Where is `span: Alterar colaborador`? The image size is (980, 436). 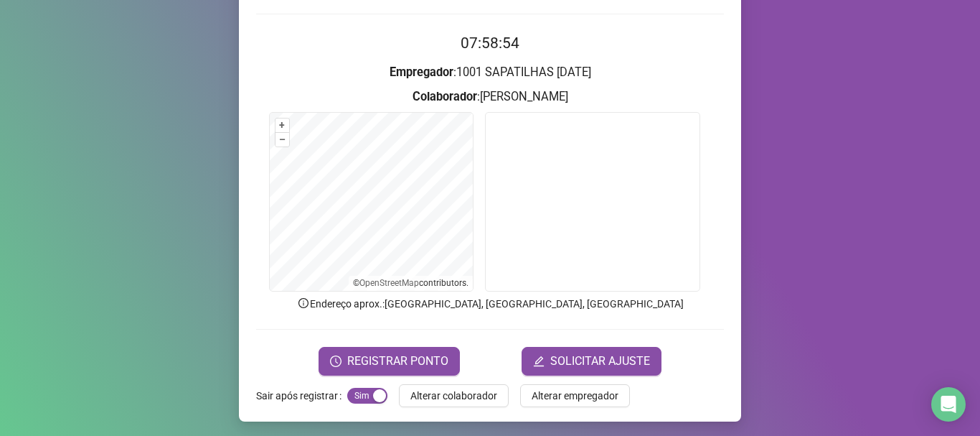 span: Alterar colaborador is located at coordinates (453, 396).